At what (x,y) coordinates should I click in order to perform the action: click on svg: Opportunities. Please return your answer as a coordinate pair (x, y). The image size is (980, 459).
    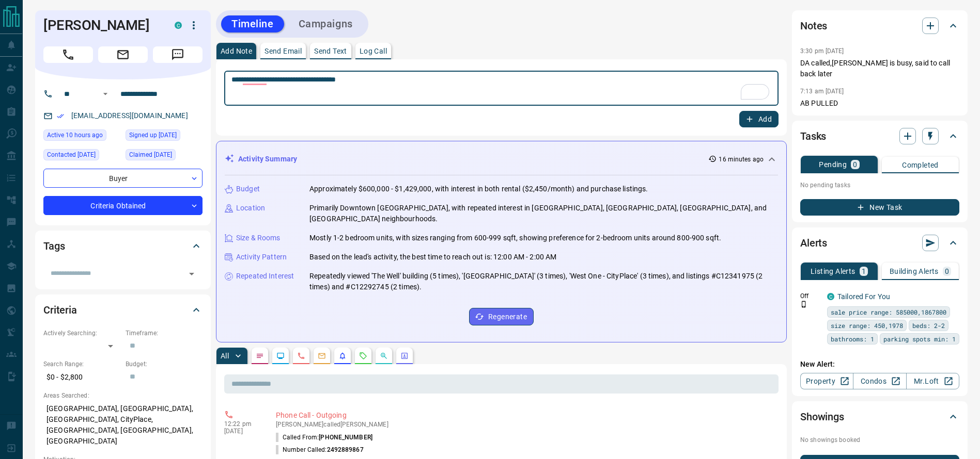
    Looking at the image, I should click on (383, 356).